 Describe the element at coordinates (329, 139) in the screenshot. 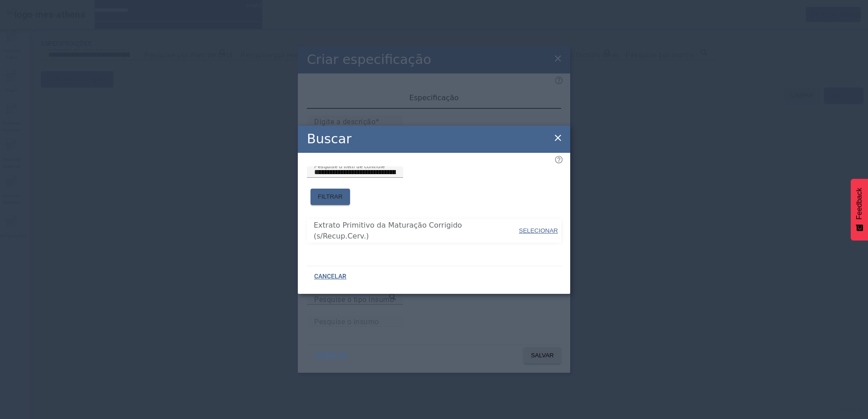

I see `h2: Buscar` at that location.